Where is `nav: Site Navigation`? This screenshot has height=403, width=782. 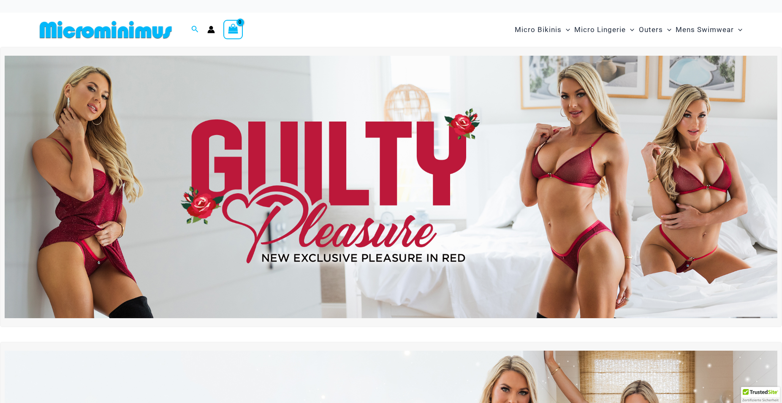 nav: Site Navigation is located at coordinates (628, 30).